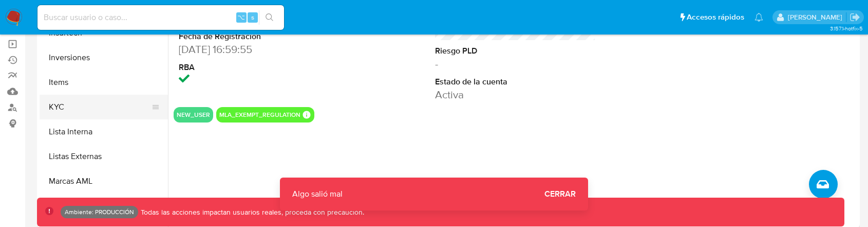 The height and width of the screenshot is (227, 868). What do you see at coordinates (103, 132) in the screenshot?
I see `button: Lista Interna` at bounding box center [103, 132].